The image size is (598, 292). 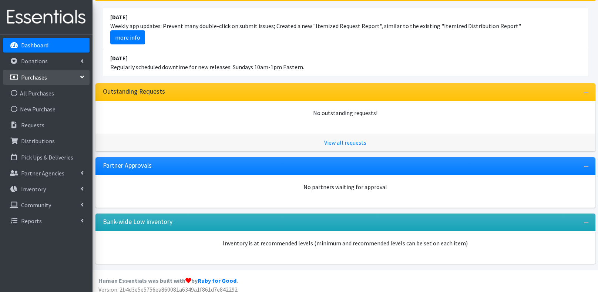 I want to click on div: No partners waiting for approval, so click(x=345, y=187).